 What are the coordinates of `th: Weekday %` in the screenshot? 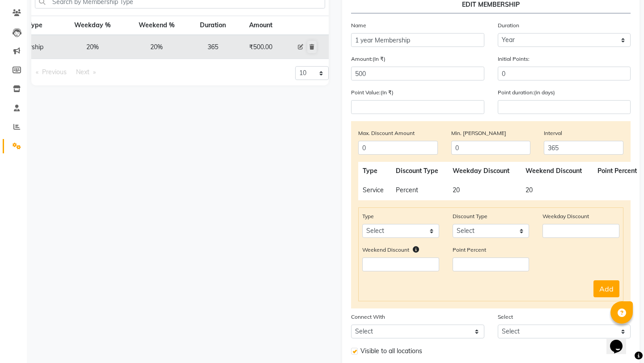 It's located at (93, 26).